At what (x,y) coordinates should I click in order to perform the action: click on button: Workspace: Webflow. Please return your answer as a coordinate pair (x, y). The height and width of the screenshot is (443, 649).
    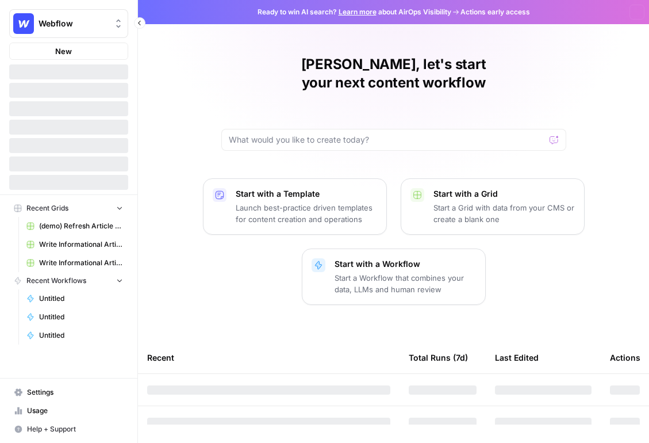
    Looking at the image, I should click on (68, 24).